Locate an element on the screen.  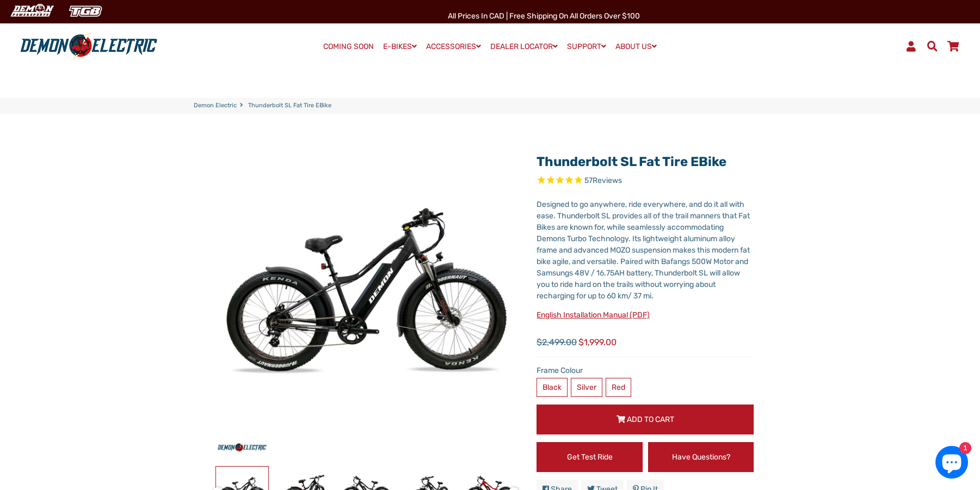
a: English Installation Manual (PDF) is located at coordinates (594, 315).